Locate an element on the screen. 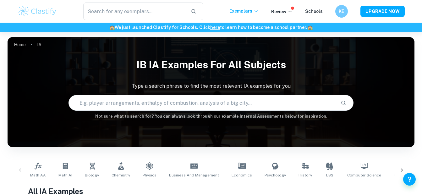 Image resolution: width=422 pixels, height=195 pixels. p: IA is located at coordinates (39, 45).